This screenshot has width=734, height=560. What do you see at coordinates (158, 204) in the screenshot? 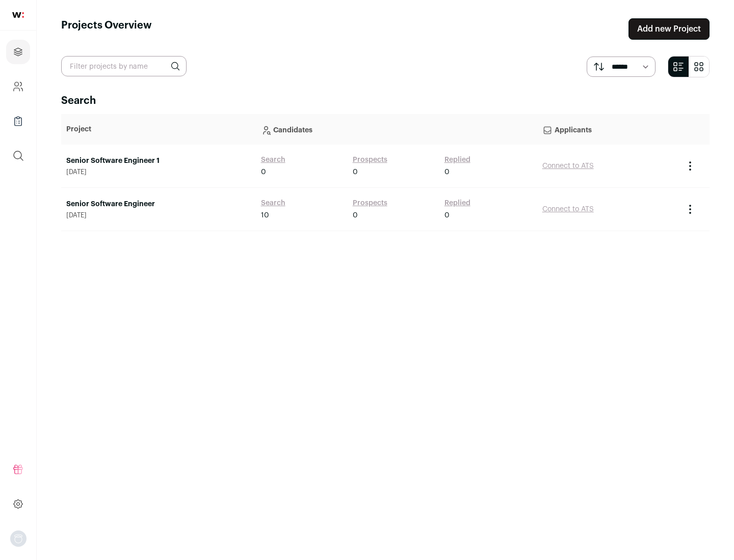
I see `a: Senior Software Engineer` at bounding box center [158, 204].